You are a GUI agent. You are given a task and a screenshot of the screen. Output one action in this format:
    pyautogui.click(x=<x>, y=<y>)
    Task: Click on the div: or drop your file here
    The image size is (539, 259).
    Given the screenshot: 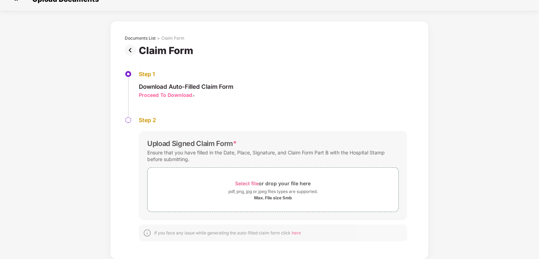 What is the action you would take?
    pyautogui.click(x=273, y=183)
    